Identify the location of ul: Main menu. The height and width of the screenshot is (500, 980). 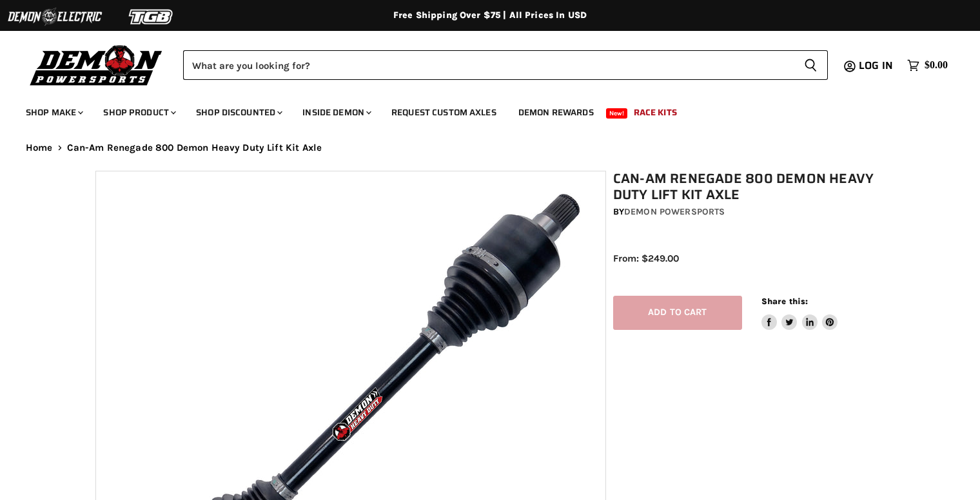
(480, 109).